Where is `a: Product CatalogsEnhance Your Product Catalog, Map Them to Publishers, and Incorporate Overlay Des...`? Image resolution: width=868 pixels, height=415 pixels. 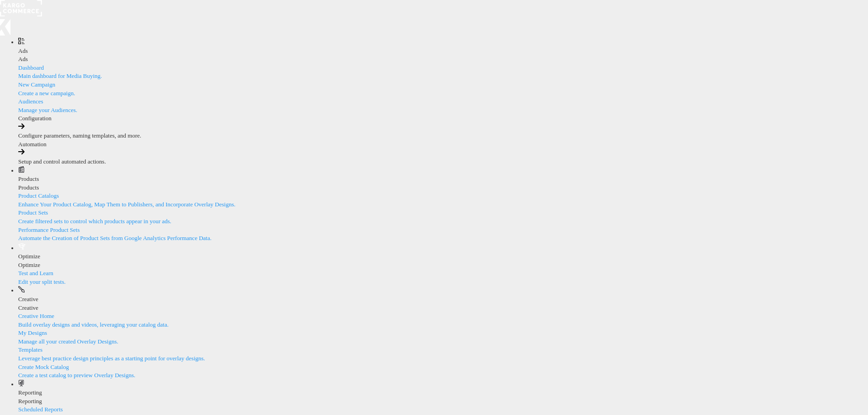
a: Product CatalogsEnhance Your Product Catalog, Map Them to Publishers, and Incorporate Overlay Des... is located at coordinates (443, 200).